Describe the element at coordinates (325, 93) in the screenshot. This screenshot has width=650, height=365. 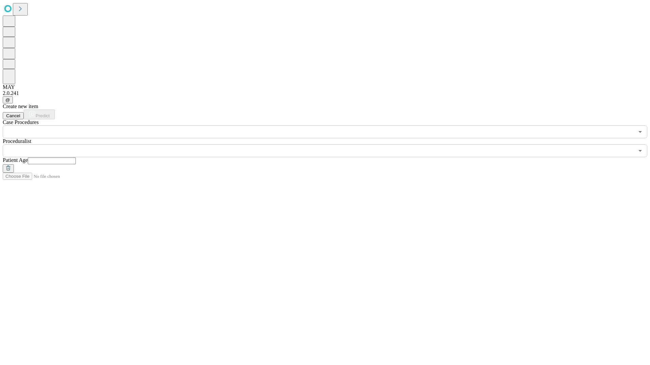
I see `div: 2.0.241` at that location.